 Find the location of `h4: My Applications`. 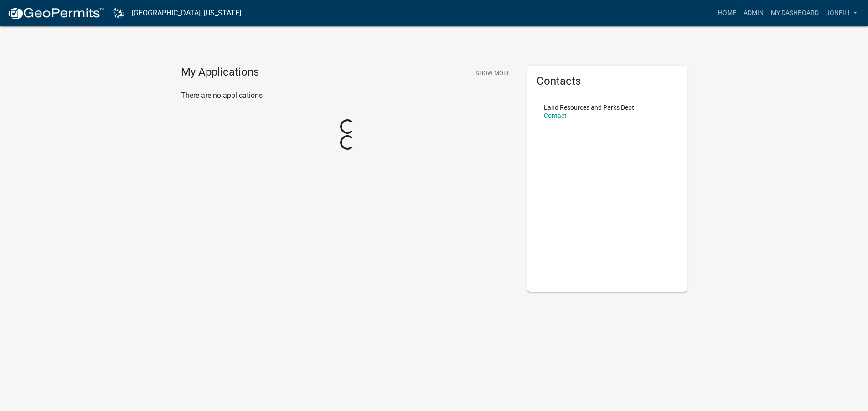

h4: My Applications is located at coordinates (220, 72).